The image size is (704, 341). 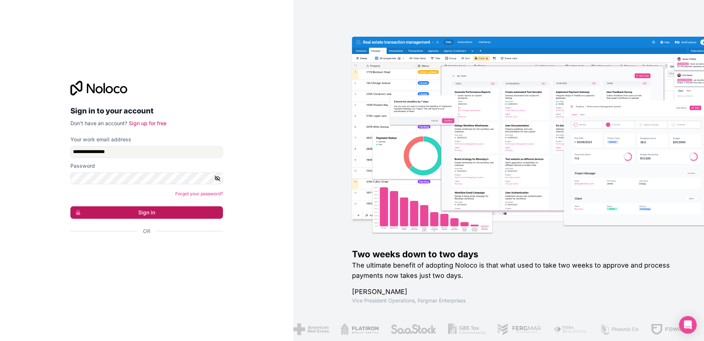 I want to click on input: Password, so click(x=147, y=178).